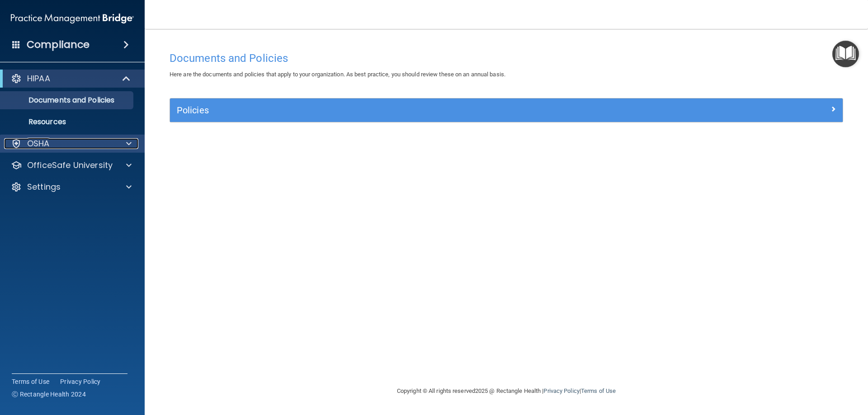 The image size is (868, 415). What do you see at coordinates (71, 79) in the screenshot?
I see `a: HIPAA` at bounding box center [71, 79].